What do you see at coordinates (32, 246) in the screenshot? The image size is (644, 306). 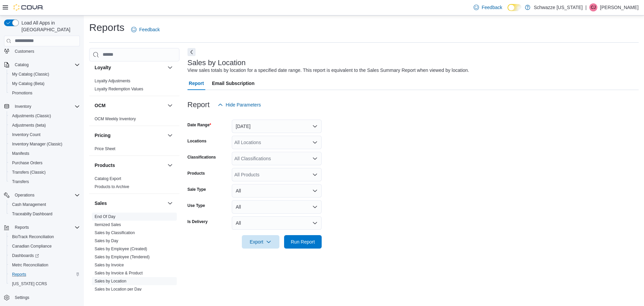 I see `span: Canadian Compliance` at bounding box center [32, 246].